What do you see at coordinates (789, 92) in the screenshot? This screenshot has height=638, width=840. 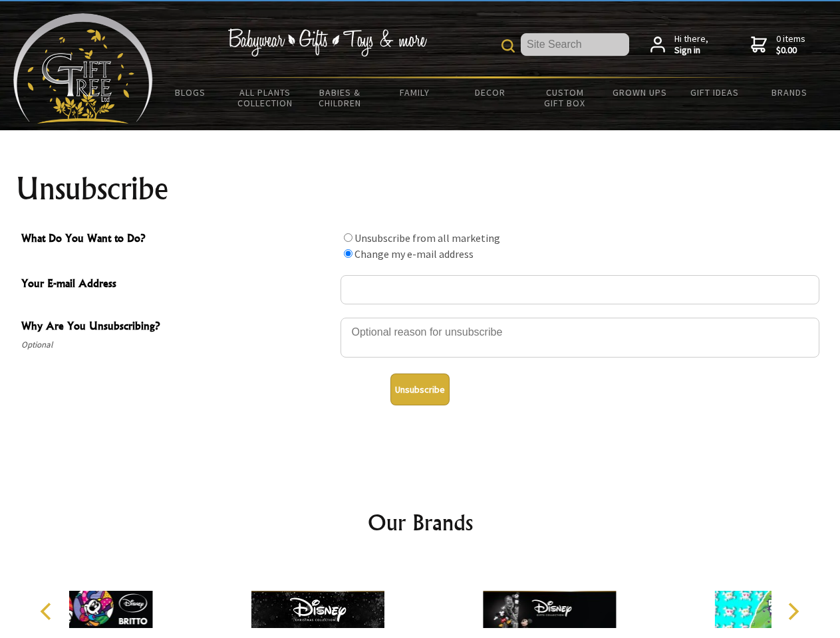 I see `a: Brands` at bounding box center [789, 92].